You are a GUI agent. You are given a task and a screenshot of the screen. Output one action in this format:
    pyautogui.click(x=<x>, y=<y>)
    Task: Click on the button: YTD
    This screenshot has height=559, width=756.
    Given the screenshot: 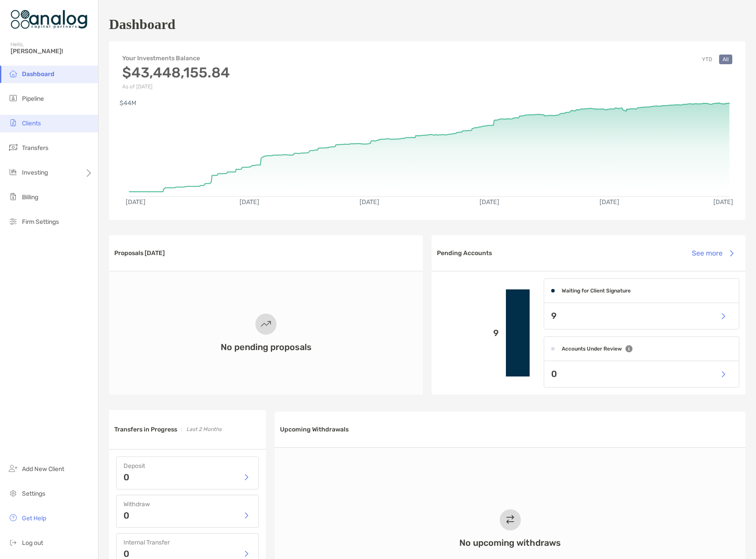 What is the action you would take?
    pyautogui.click(x=707, y=59)
    